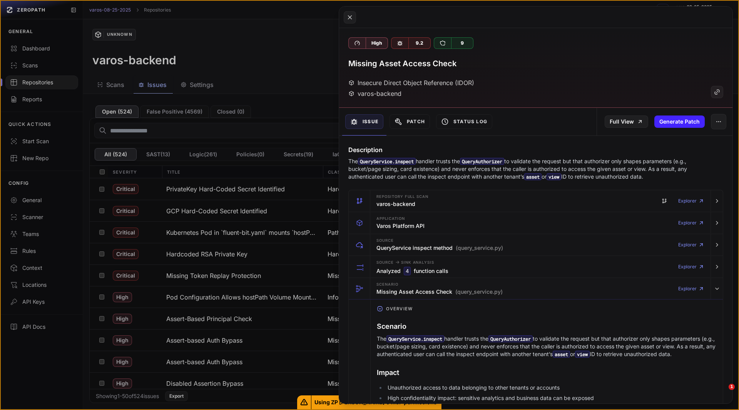  Describe the element at coordinates (364, 122) in the screenshot. I see `button: Issue` at that location.